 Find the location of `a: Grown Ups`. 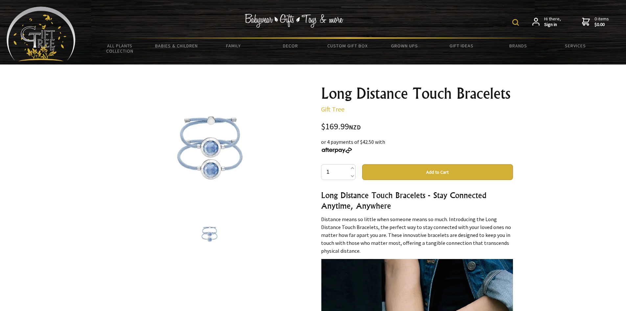

a: Grown Ups is located at coordinates (404, 46).